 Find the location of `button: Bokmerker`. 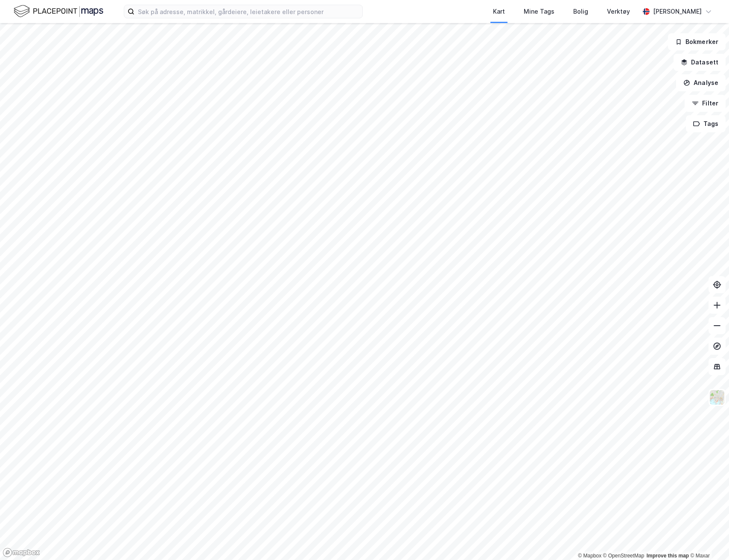

button: Bokmerker is located at coordinates (697, 42).